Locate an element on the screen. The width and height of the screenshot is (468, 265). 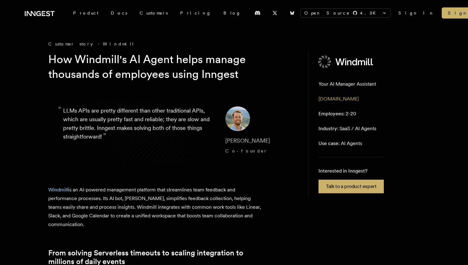
a: Discord is located at coordinates (258, 13).